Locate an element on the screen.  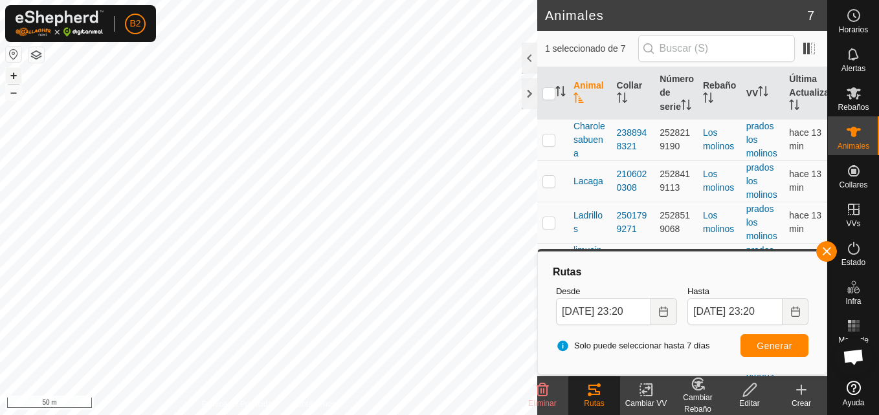
span: 1 seleccionado de 7 is located at coordinates (591, 49).